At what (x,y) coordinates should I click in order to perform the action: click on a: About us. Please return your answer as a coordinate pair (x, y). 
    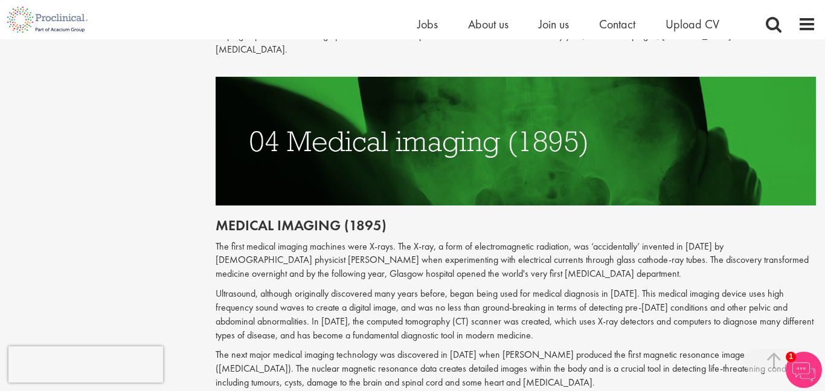
    Looking at the image, I should click on (488, 24).